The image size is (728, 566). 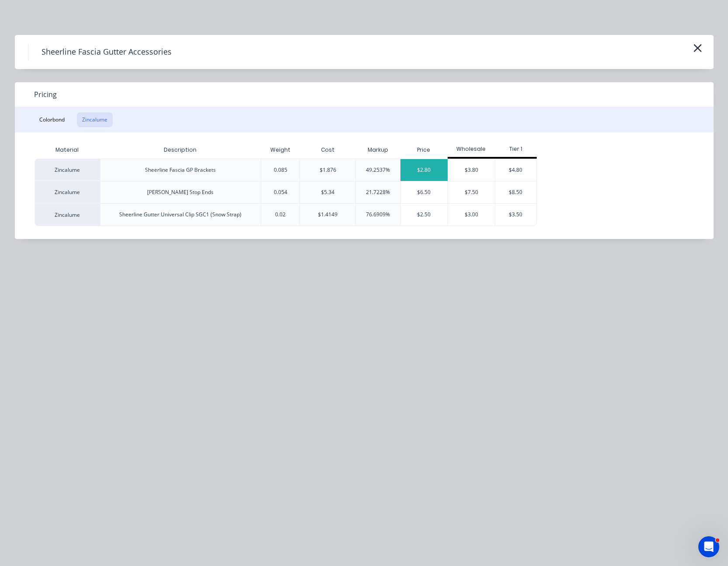 I want to click on h4: Sheerline Fascia Gutter Accessories, so click(x=106, y=52).